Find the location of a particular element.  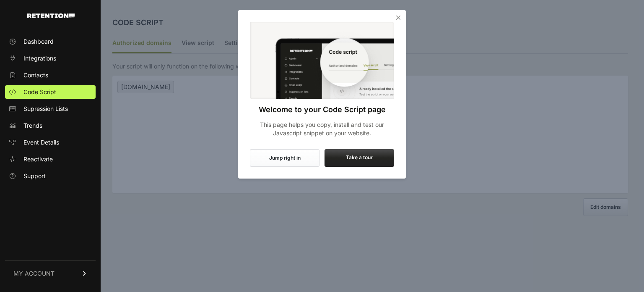

span: Reactivate is located at coordinates (38, 159).